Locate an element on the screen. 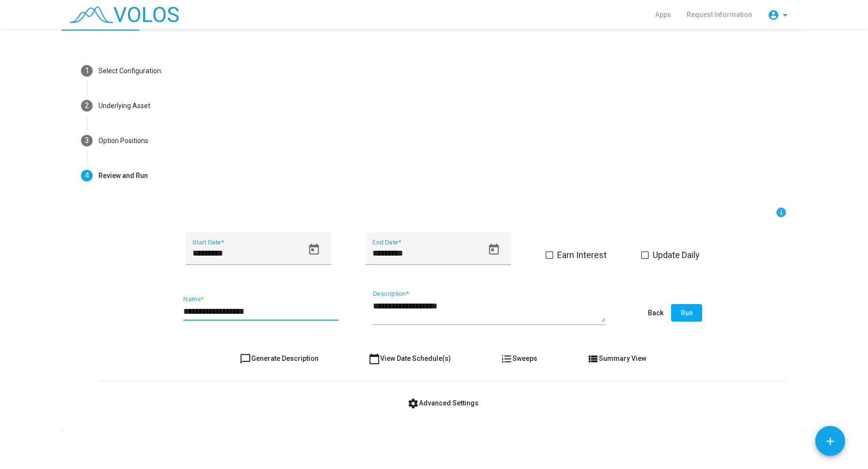 The image size is (868, 469). span: Run is located at coordinates (687, 313).